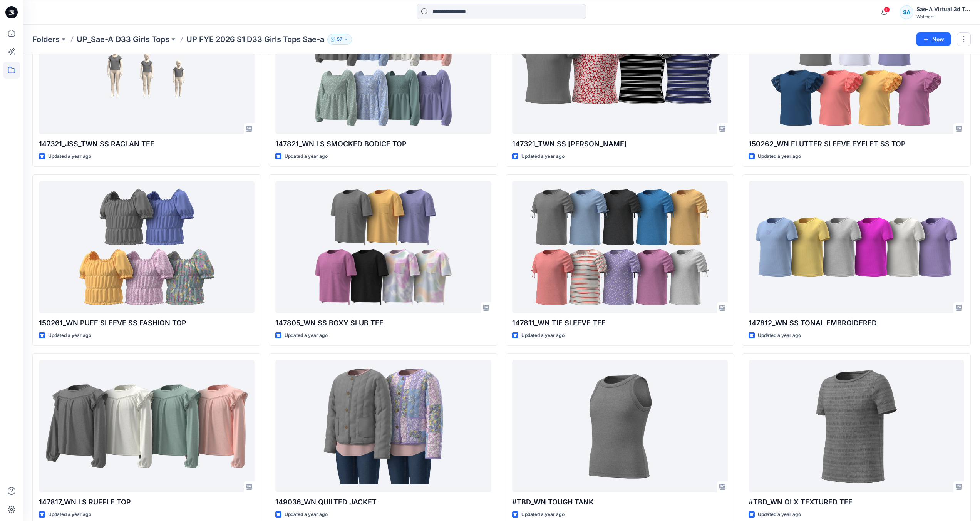  Describe the element at coordinates (147, 67) in the screenshot. I see `a: 147321_JSS_TWN SS RAGLAN TEE` at that location.